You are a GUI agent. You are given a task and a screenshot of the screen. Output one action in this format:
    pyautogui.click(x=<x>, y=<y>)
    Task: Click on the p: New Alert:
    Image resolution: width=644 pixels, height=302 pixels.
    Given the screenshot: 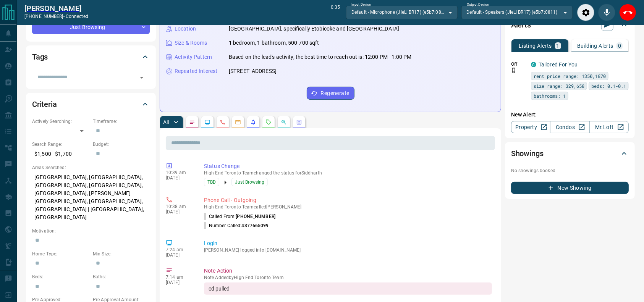 What is the action you would take?
    pyautogui.click(x=570, y=114)
    